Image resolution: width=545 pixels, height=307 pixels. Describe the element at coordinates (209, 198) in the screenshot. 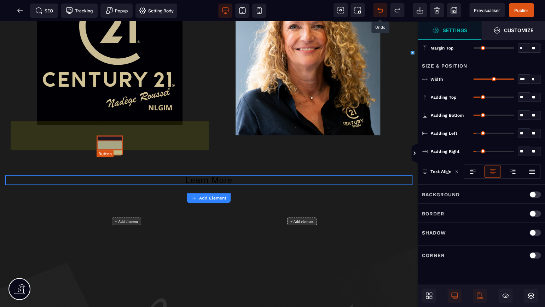

I see `button: Add Element` at that location.